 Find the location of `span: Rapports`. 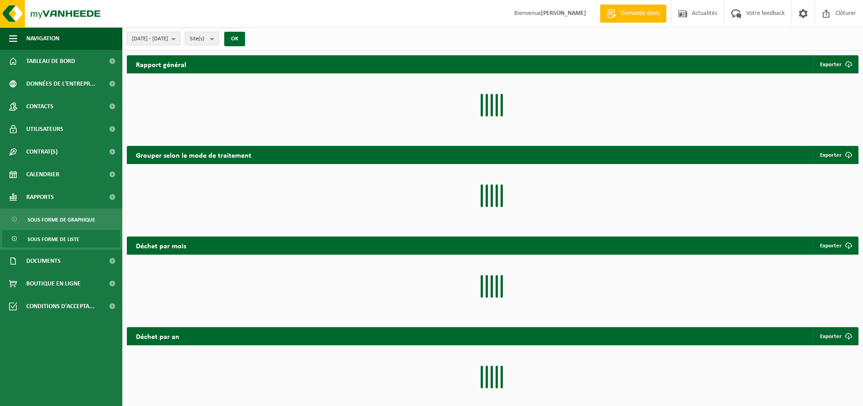

span: Rapports is located at coordinates (40, 197).